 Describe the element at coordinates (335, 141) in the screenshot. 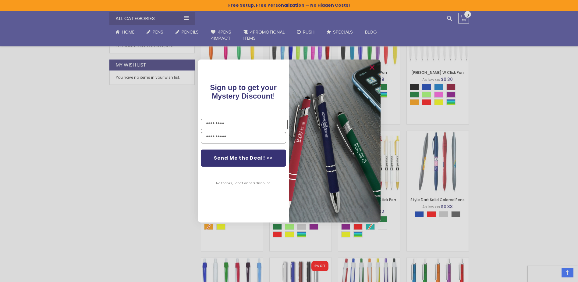

I see `img: 081b18bf-2f98-4675-a917-09431eb06994.jpeg` at that location.